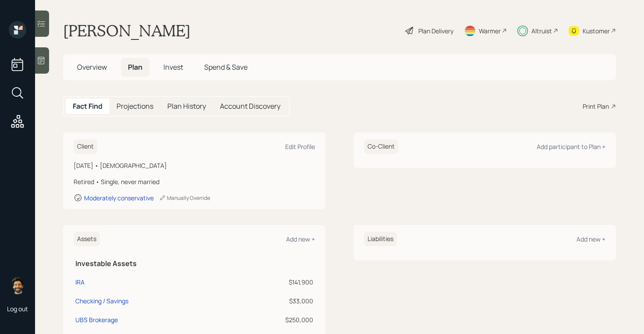 This screenshot has height=334, width=644. Describe the element at coordinates (300, 146) in the screenshot. I see `div: Edit Profile` at that location.